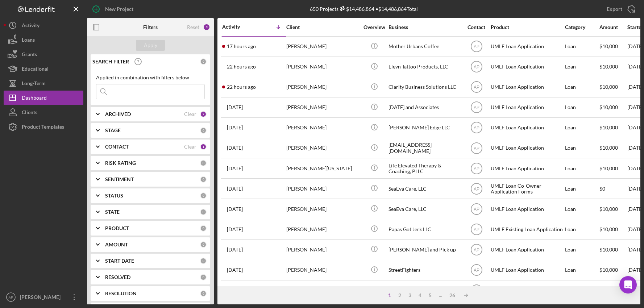  Describe the element at coordinates (35, 70) in the screenshot. I see `div: Educational` at that location.